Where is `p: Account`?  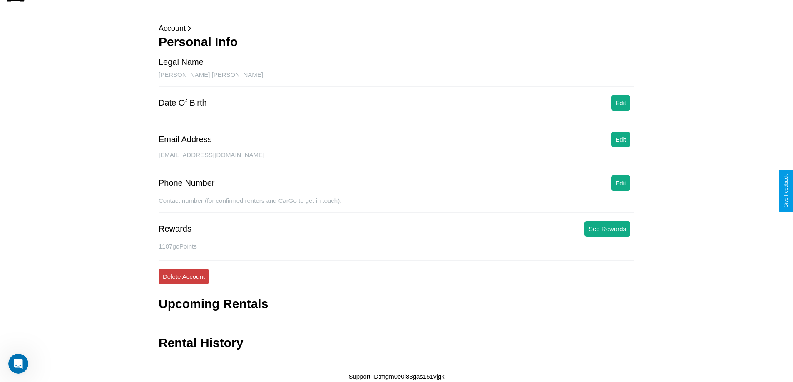
p: Account is located at coordinates (396, 28).